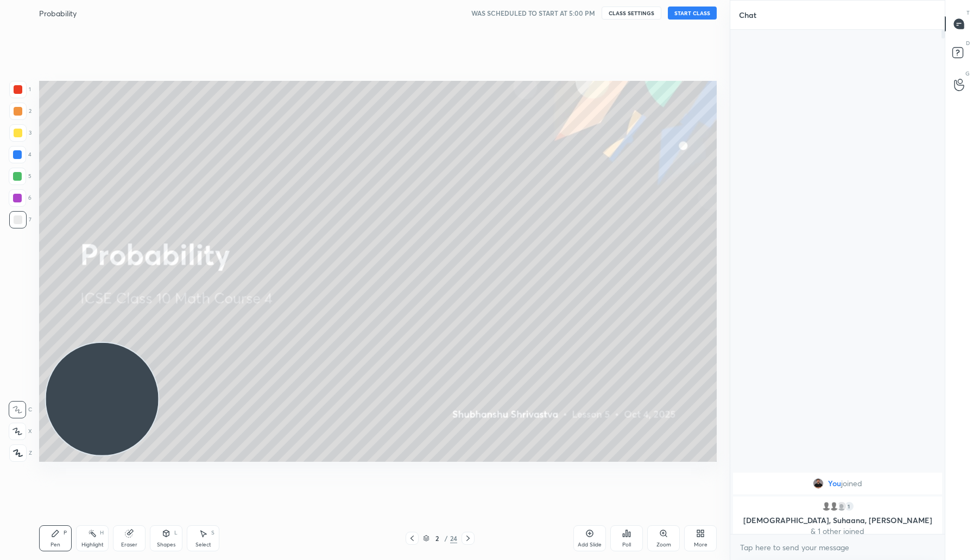 The height and width of the screenshot is (560, 973). I want to click on div: 24, so click(453, 538).